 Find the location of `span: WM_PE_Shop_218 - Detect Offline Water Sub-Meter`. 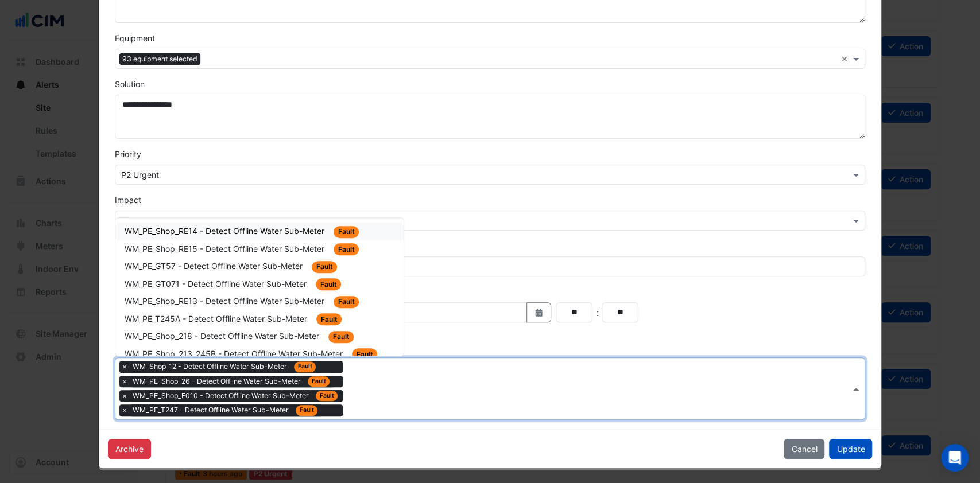

span: WM_PE_Shop_218 - Detect Offline Water Sub-Meter is located at coordinates (223, 336).